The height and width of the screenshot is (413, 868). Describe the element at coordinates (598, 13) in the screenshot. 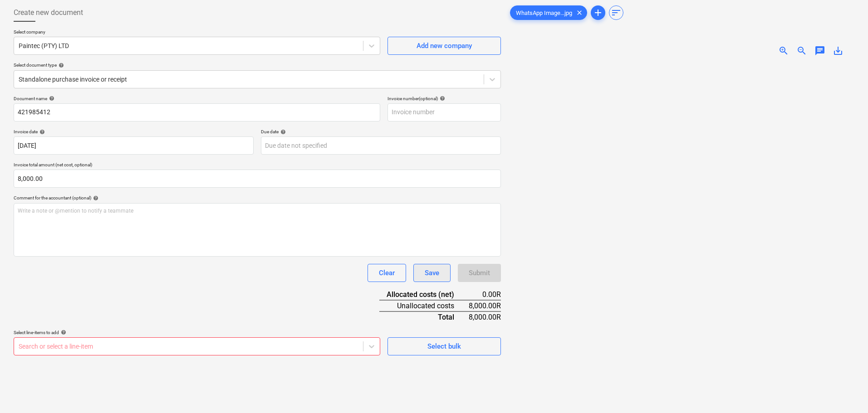

I see `span: add` at that location.